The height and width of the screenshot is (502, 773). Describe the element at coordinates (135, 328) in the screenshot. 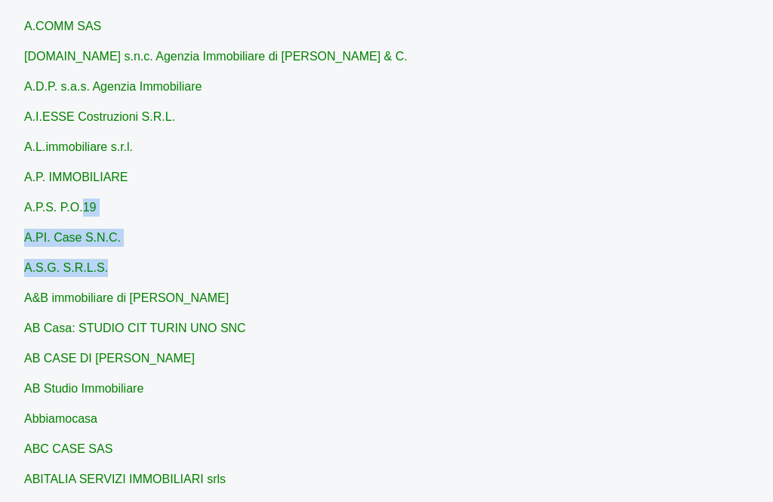

I see `a: AB Casa: STUDIO CIT TURIN UNO SNC` at that location.